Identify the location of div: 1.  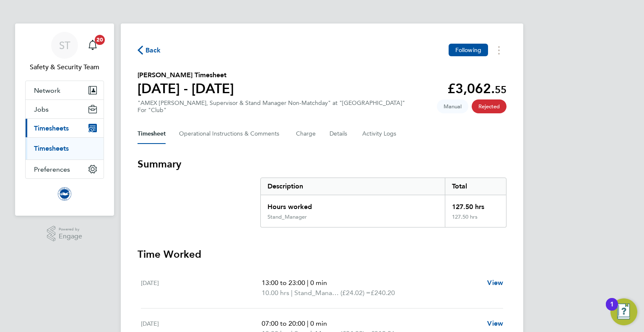
(612, 310).